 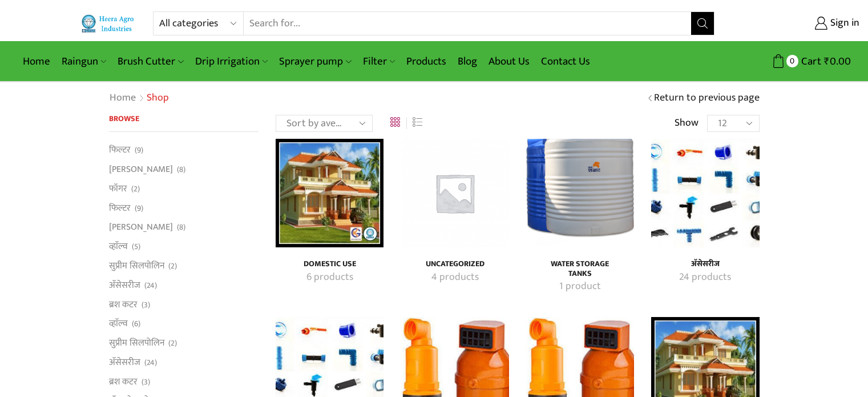 What do you see at coordinates (330, 192) in the screenshot?
I see `img: Domestic Use` at bounding box center [330, 192].